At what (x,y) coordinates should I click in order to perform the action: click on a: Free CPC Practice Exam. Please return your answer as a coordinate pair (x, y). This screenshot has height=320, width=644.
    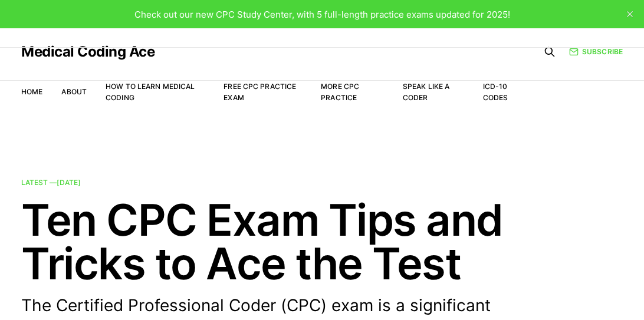
    Looking at the image, I should click on (259, 92).